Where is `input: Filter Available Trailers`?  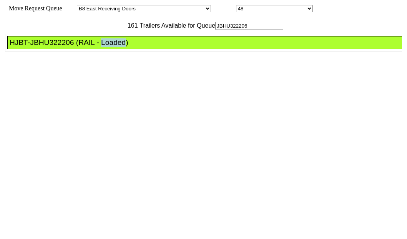 input: Filter Available Trailers is located at coordinates (249, 26).